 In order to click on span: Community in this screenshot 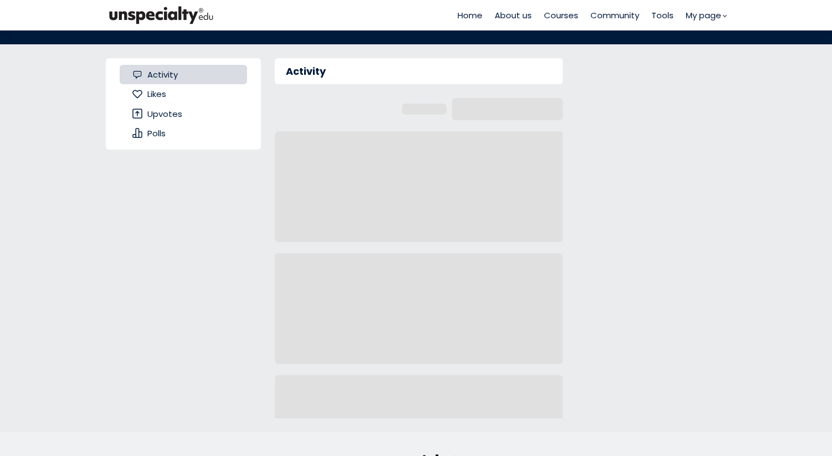, I will do `click(615, 15)`.